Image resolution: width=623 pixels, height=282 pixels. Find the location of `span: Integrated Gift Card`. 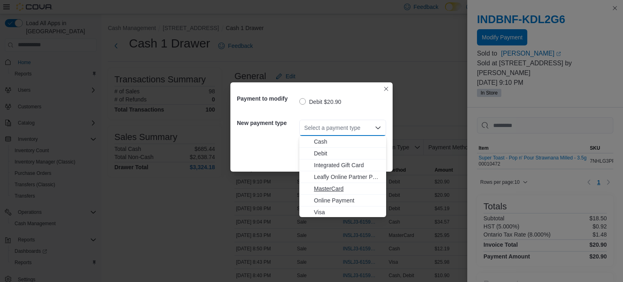

span: Integrated Gift Card is located at coordinates (347, 165).